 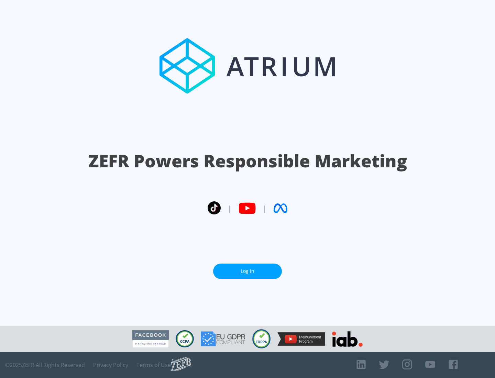 What do you see at coordinates (301, 339) in the screenshot?
I see `img: YouTube Measurement Program` at bounding box center [301, 339].